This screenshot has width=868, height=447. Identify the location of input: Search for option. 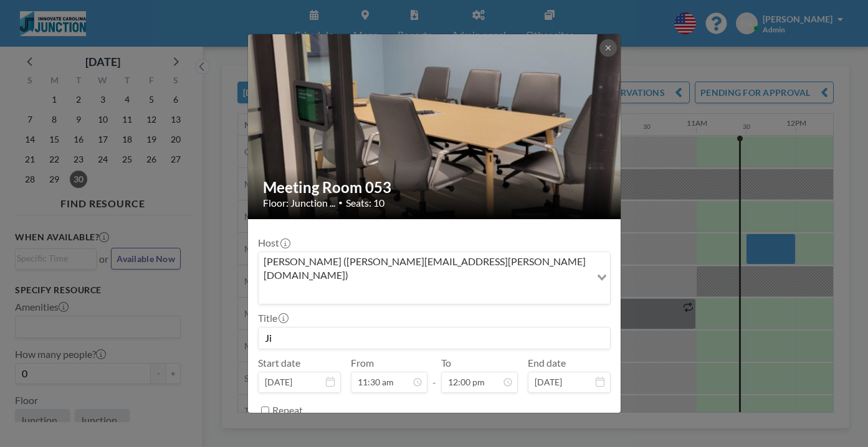
(424, 293).